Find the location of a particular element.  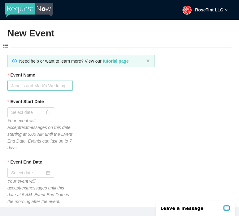

button: close is located at coordinates (148, 61).